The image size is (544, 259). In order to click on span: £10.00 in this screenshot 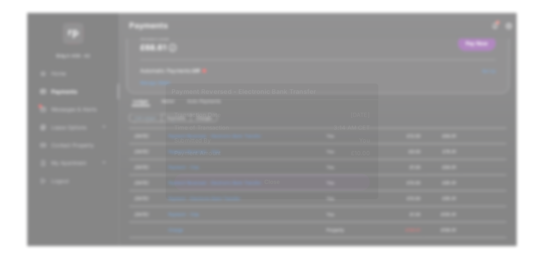, I will do `click(361, 153)`.